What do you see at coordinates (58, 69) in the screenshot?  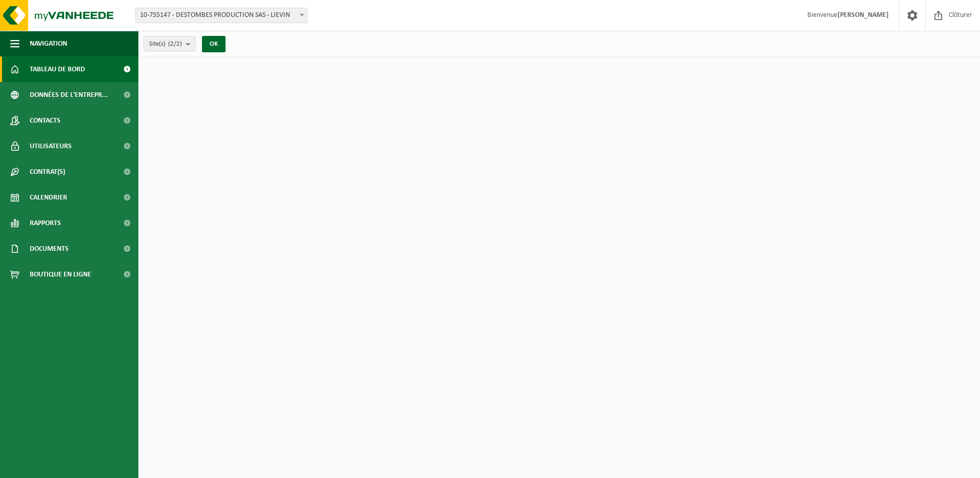 I see `span: Tableau de bord` at bounding box center [58, 69].